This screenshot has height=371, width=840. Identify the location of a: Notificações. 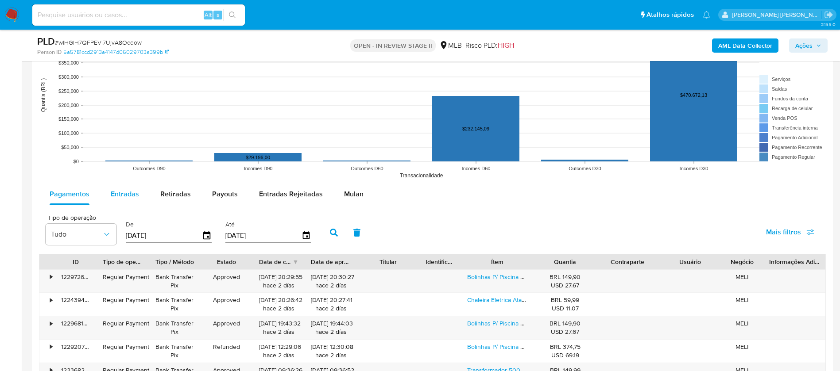
(706, 15).